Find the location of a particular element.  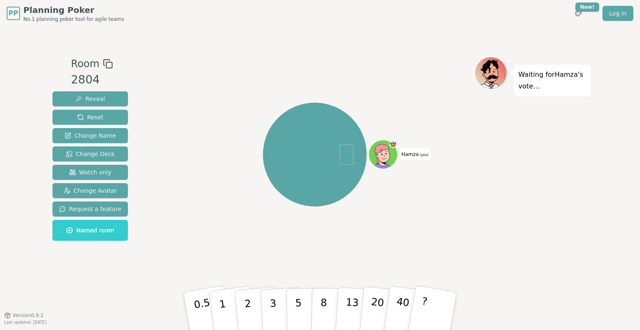

span: Room is located at coordinates (85, 64).